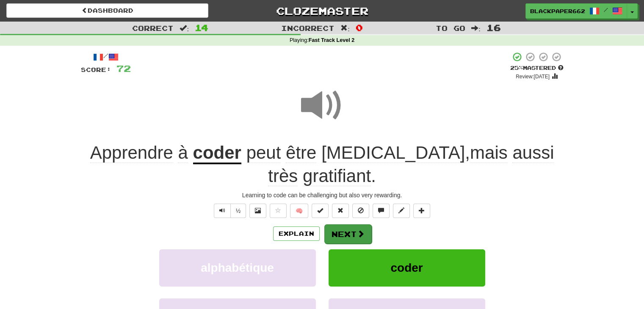  I want to click on button: Set this sentence to 100% Mastered (alt+m), so click(320, 211).